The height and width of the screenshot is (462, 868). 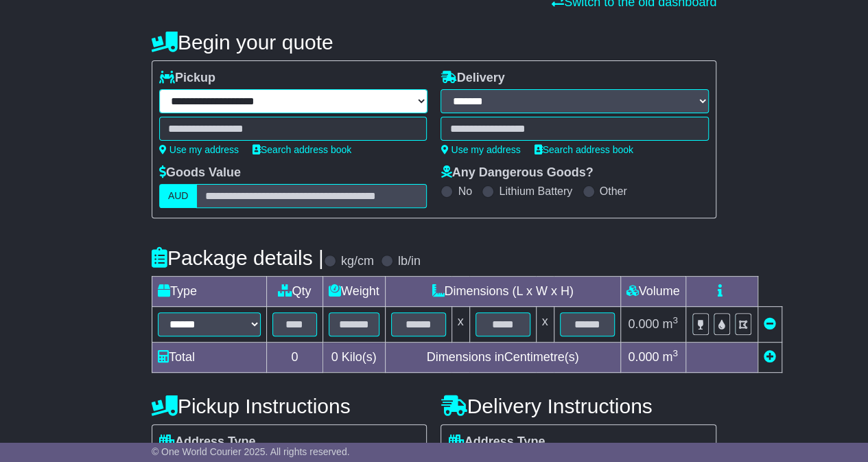 What do you see at coordinates (516, 173) in the screenshot?
I see `label: Any Dangerous Goods?` at bounding box center [516, 173].